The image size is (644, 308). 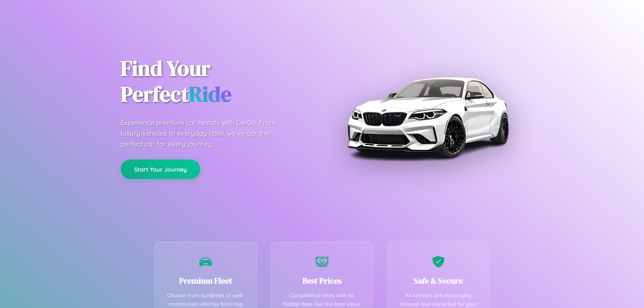 What do you see at coordinates (210, 94) in the screenshot?
I see `span: Ride` at bounding box center [210, 94].